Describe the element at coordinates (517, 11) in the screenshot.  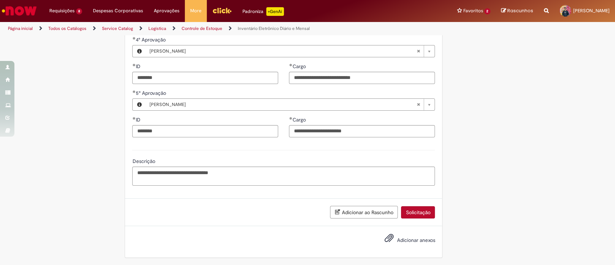
I see `a: Rascunhos` at that location.